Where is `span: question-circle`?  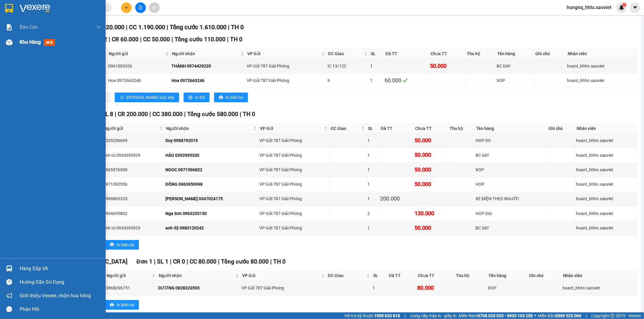
span: question-circle is located at coordinates (9, 282).